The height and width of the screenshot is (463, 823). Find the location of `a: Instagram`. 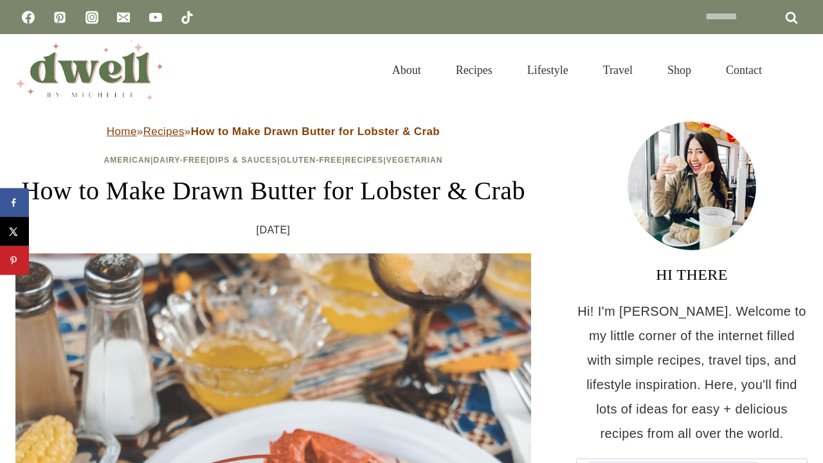

a: Instagram is located at coordinates (92, 17).